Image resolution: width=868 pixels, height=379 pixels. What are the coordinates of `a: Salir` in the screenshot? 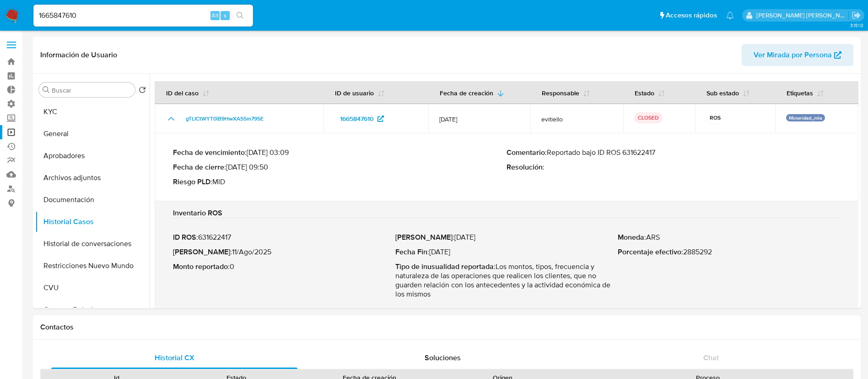 It's located at (856, 15).